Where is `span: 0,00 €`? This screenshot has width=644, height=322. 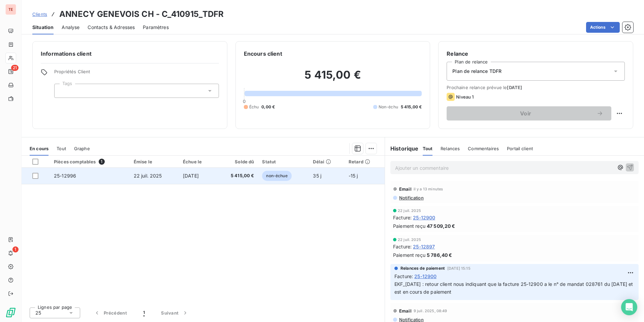 span: 0,00 € is located at coordinates (268, 107).